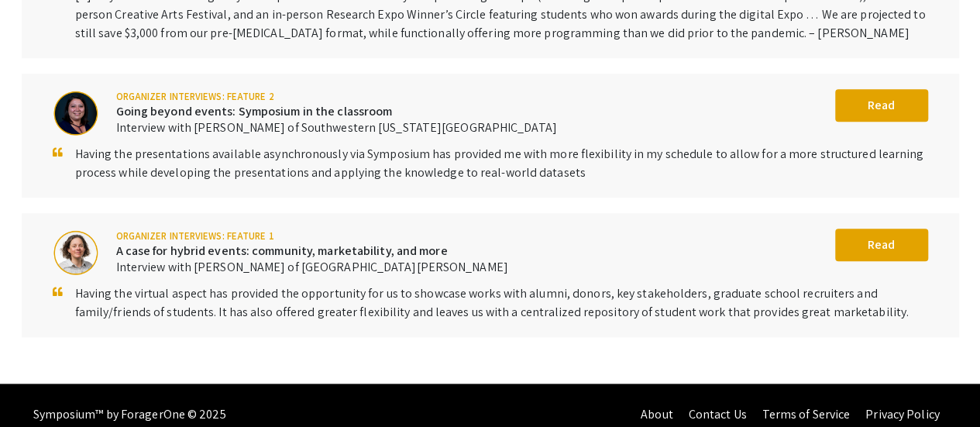 Image resolution: width=980 pixels, height=427 pixels. What do you see at coordinates (717, 413) in the screenshot?
I see `a: Contact Us` at bounding box center [717, 413].